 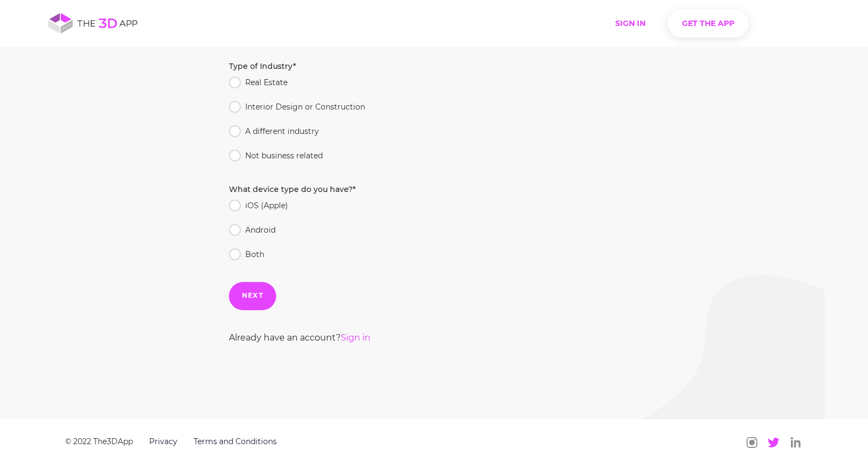 What do you see at coordinates (293, 189) in the screenshot?
I see `label: What device type do you have?*` at bounding box center [293, 189].